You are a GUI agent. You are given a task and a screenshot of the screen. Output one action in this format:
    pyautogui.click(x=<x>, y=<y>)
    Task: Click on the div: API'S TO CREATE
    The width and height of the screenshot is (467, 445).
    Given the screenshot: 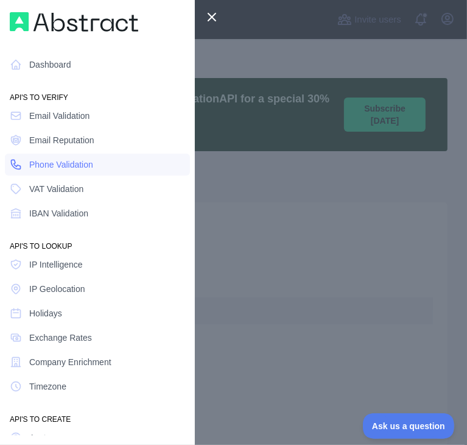 What is the action you would take?
    pyautogui.click(x=97, y=412)
    